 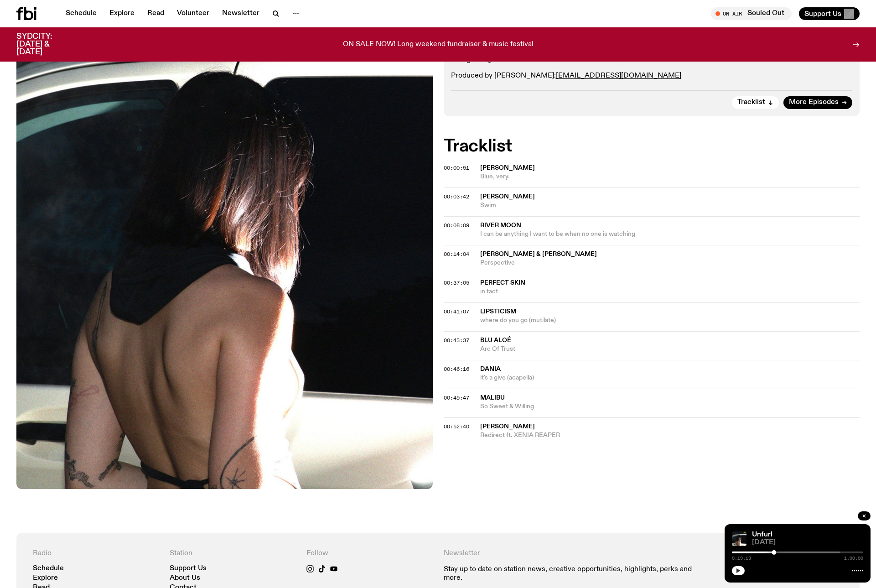 I want to click on button: 00:00:51, so click(x=457, y=168).